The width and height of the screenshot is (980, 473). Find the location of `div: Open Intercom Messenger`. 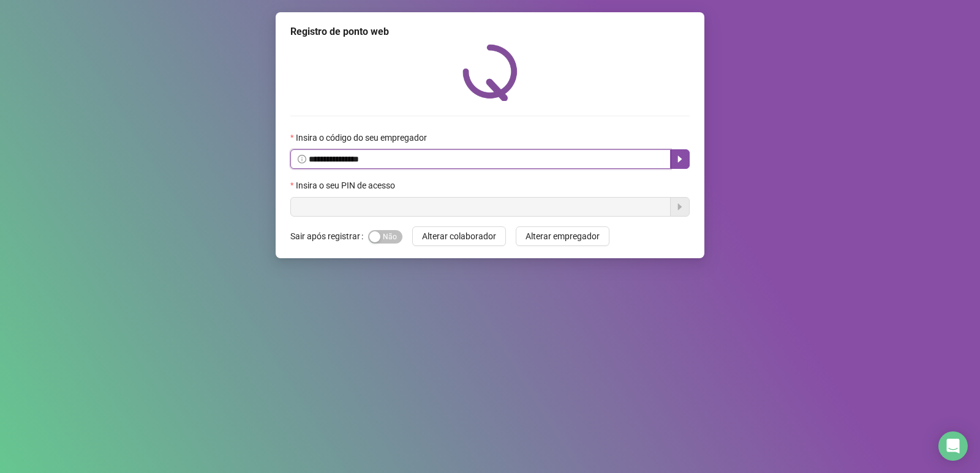

div: Open Intercom Messenger is located at coordinates (953, 446).